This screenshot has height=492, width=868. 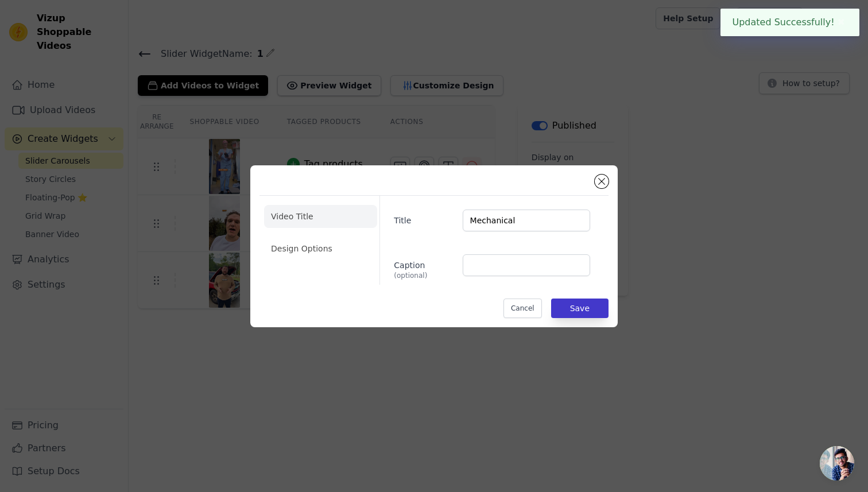 I want to click on button: Close, so click(x=841, y=23).